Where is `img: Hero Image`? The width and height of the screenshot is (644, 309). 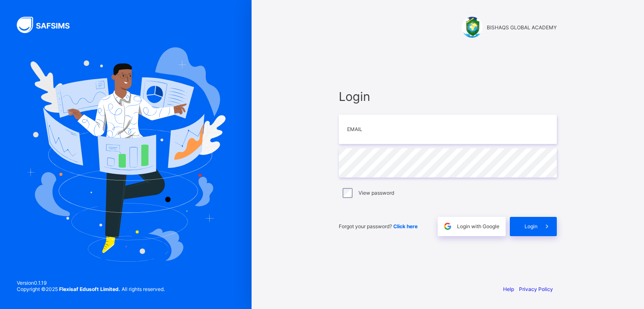
img: Hero Image is located at coordinates (126, 155).